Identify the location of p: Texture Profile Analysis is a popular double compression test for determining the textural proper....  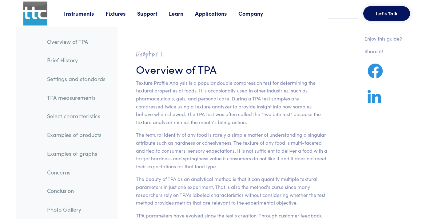
(232, 103).